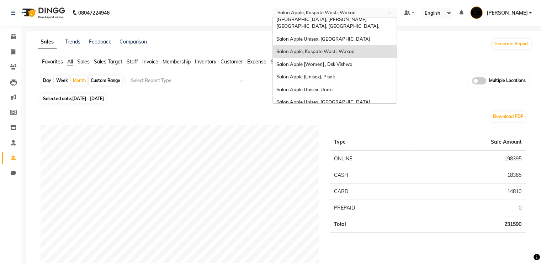 This screenshot has height=263, width=541. Describe the element at coordinates (470, 158) in the screenshot. I see `td: 198395` at that location.